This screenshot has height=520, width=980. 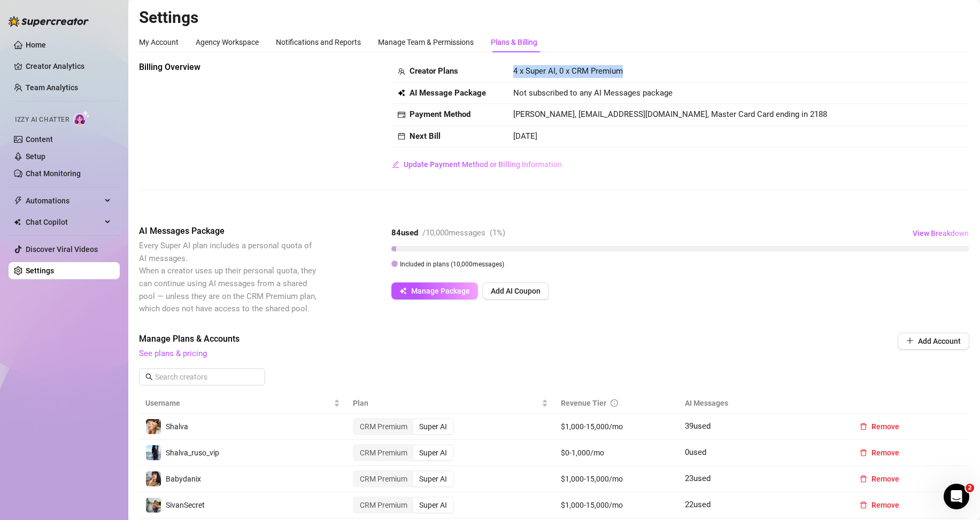 I want to click on span: AI Messages Package, so click(x=228, y=231).